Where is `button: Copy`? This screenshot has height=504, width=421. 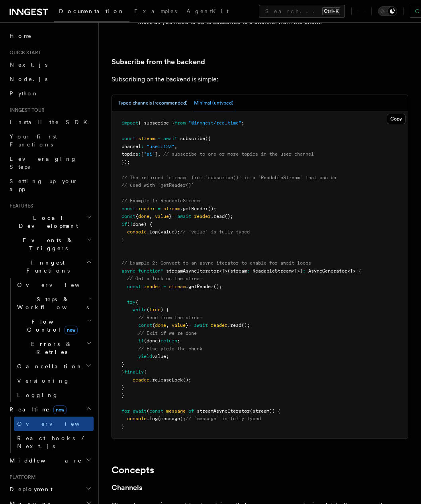
button: Copy is located at coordinates (396, 119).